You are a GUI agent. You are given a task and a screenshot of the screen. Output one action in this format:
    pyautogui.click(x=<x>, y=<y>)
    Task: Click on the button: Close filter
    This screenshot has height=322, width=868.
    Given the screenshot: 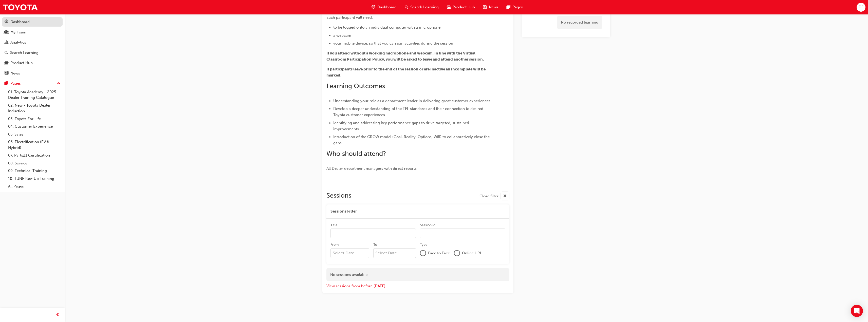 What is the action you would take?
    pyautogui.click(x=495, y=196)
    